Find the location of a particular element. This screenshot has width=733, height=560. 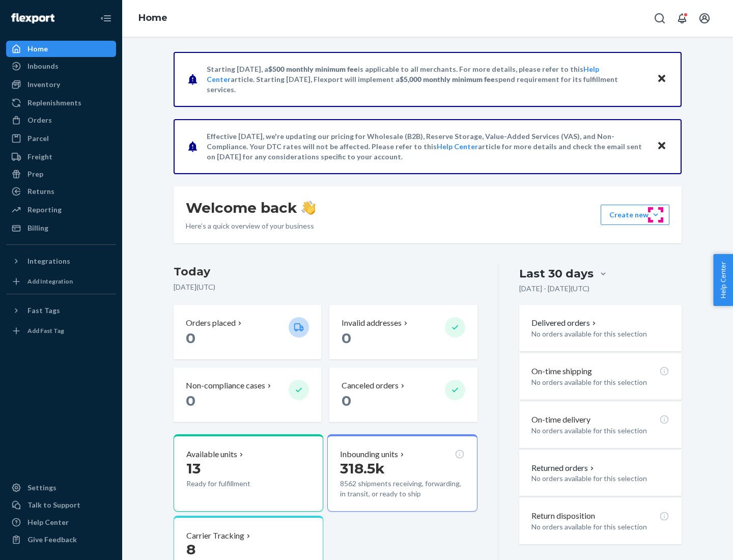

div: Last 30 days is located at coordinates (557, 274).